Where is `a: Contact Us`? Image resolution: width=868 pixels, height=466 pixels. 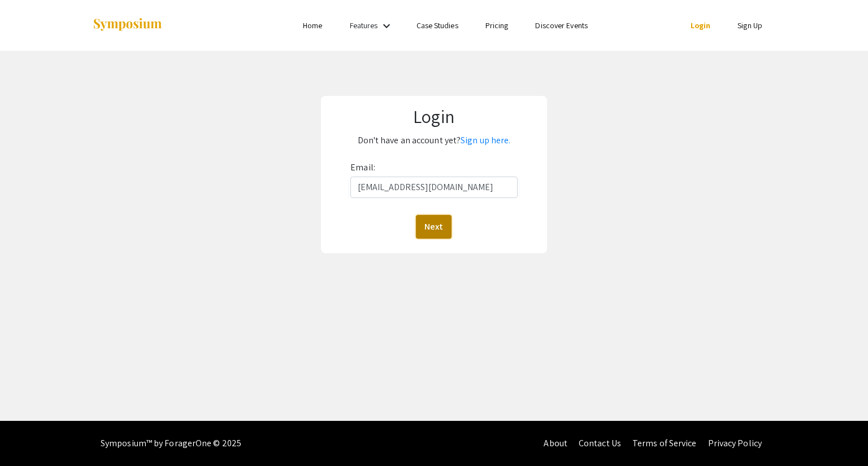 a: Contact Us is located at coordinates (600, 443).